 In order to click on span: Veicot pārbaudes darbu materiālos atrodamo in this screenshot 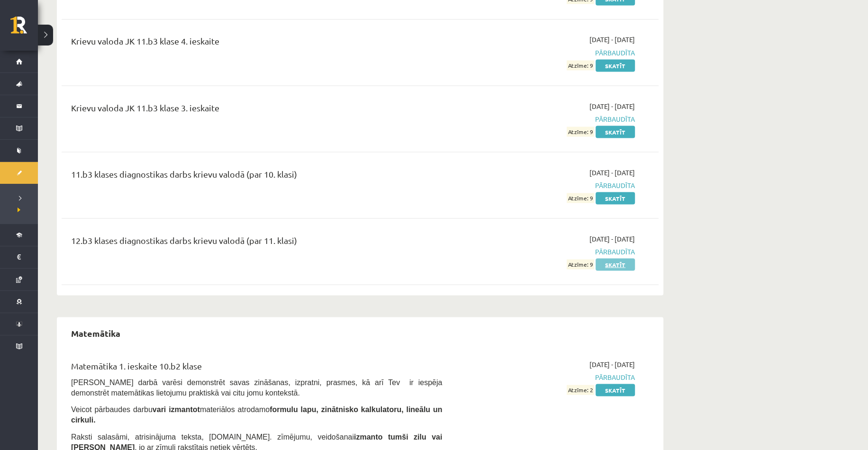, I will do `click(256, 414)`.